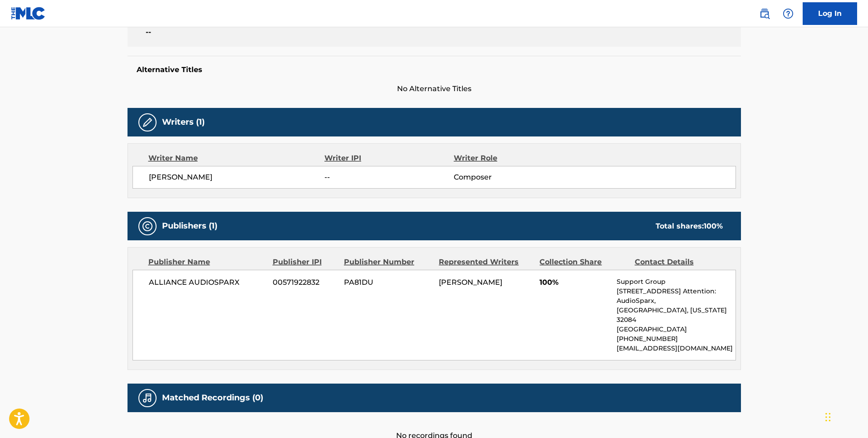 The image size is (868, 438). I want to click on span: PA81DU, so click(388, 282).